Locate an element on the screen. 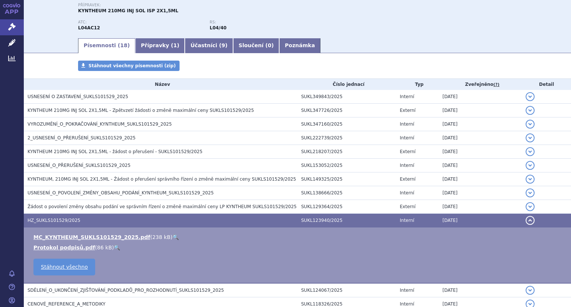 This screenshot has height=307, width=571. span: KYNTHEUM 210MG INJ SOL 2X1,5ML - žádost o přerušení - SUKLS101529/2025 is located at coordinates (115, 152).